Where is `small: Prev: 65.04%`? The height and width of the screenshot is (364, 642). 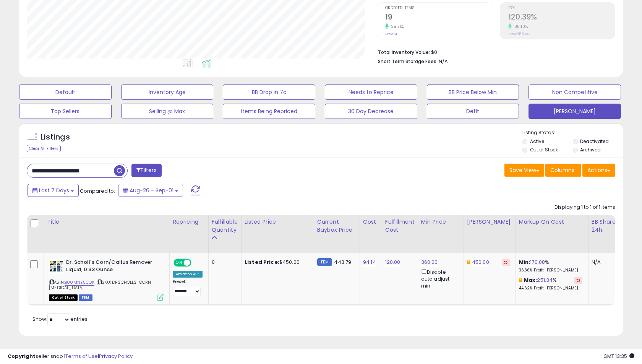 small: Prev: 65.04% is located at coordinates (519, 34).